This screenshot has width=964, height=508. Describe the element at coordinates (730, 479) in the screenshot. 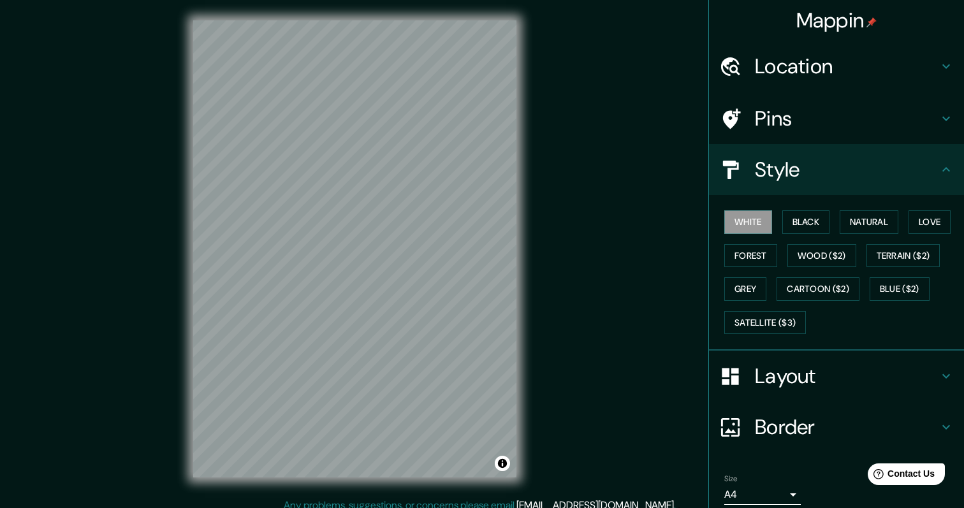

I see `label: Size` at that location.